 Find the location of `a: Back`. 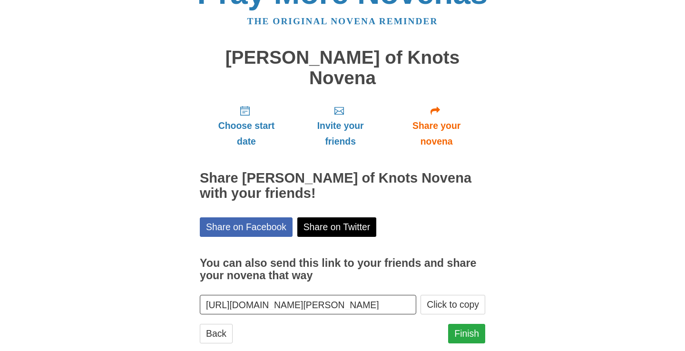

a: Back is located at coordinates (216, 334).